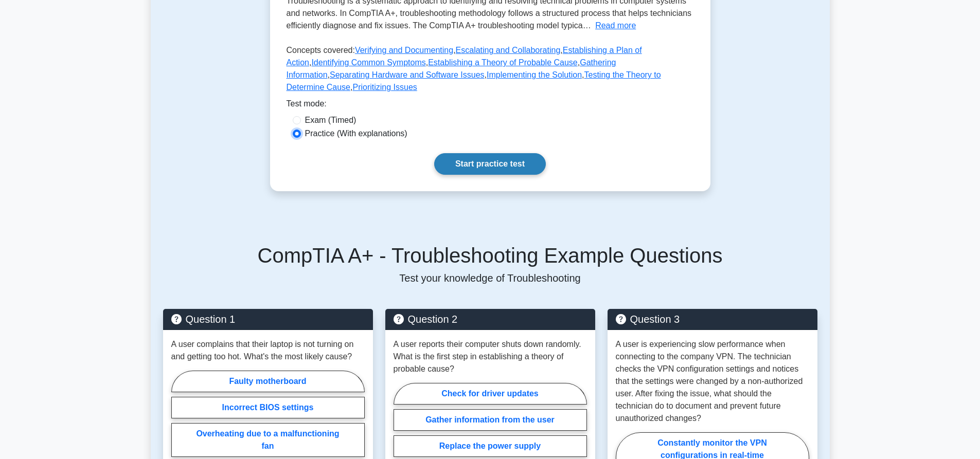  What do you see at coordinates (384, 87) in the screenshot?
I see `a: Prioritizing Issues` at bounding box center [384, 87].